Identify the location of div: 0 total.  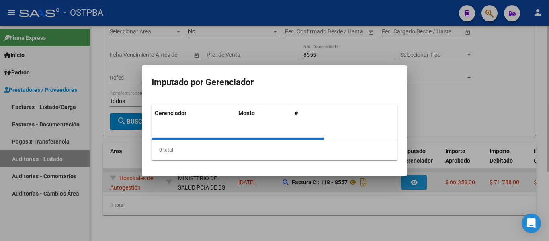
(274, 150).